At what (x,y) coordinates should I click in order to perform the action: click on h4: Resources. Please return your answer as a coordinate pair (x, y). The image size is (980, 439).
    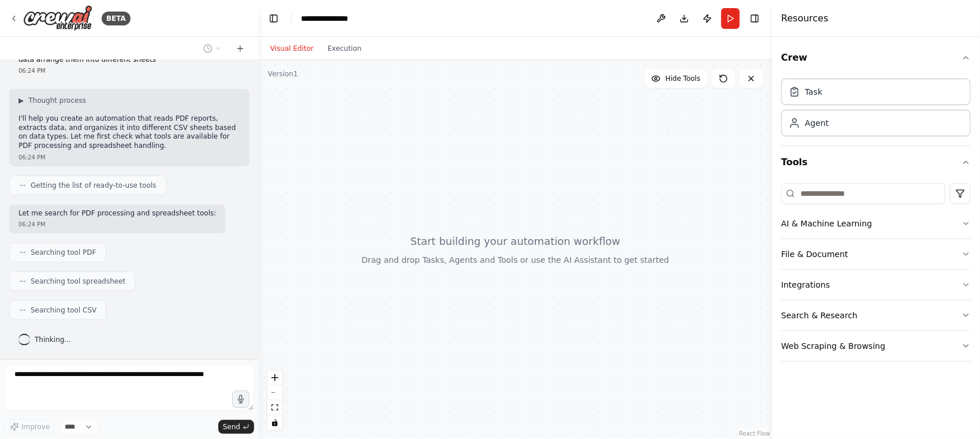
    Looking at the image, I should click on (805, 18).